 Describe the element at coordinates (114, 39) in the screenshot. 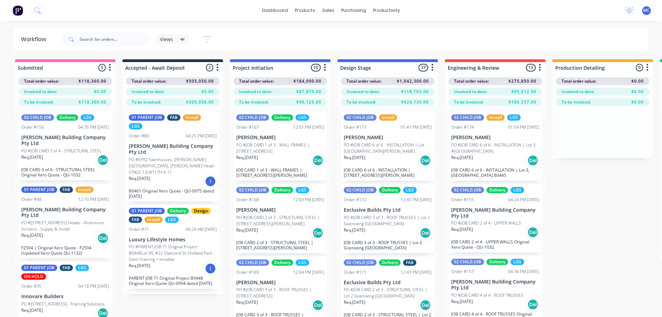

I see `input: Search for orders...` at that location.